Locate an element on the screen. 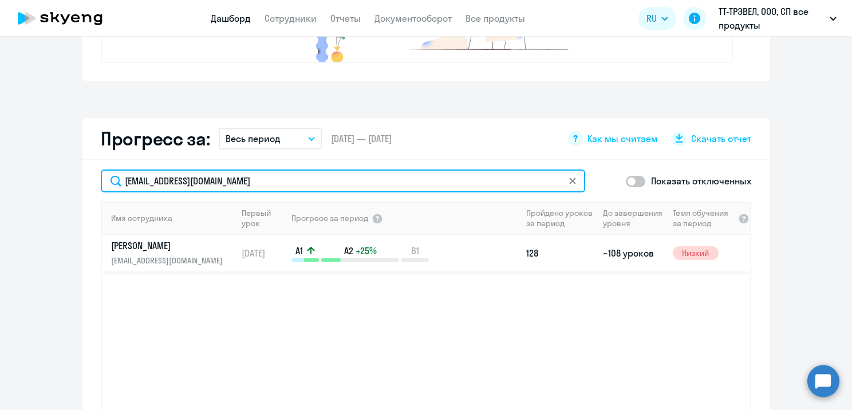  span: Низкий is located at coordinates (696, 253).